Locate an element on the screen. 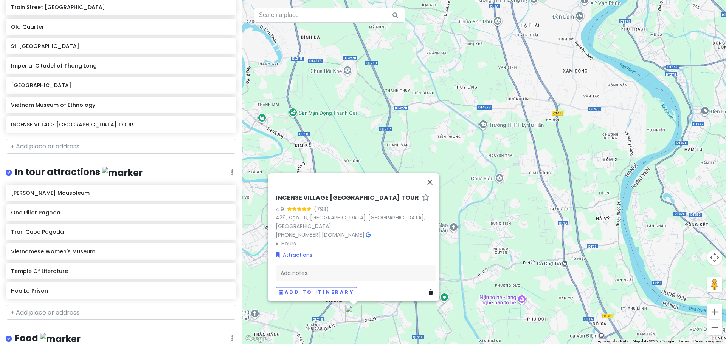  input: Search a place is located at coordinates (330, 15).